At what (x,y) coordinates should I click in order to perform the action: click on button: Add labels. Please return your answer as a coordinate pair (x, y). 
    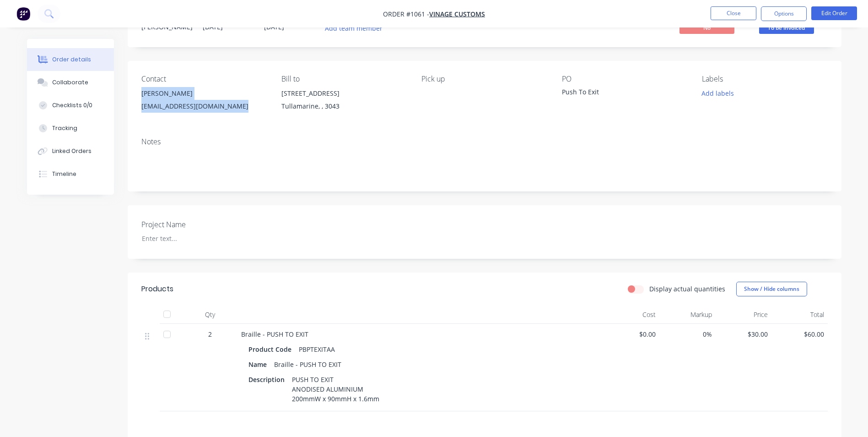
    Looking at the image, I should click on (718, 93).